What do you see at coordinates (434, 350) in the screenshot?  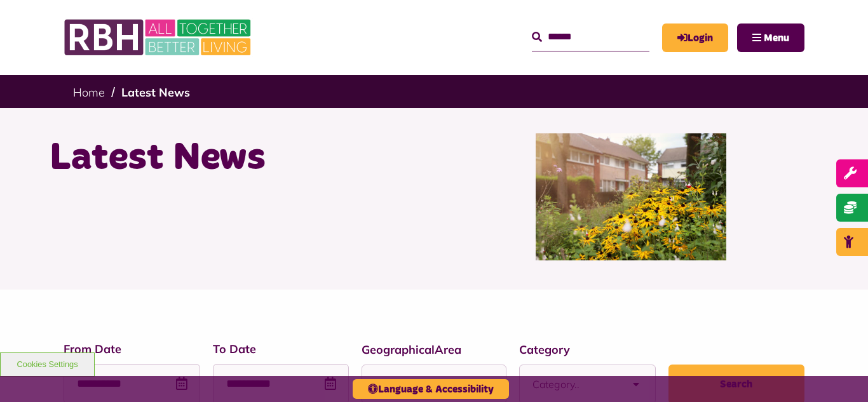 I see `label: GeographicalArea` at bounding box center [434, 350].